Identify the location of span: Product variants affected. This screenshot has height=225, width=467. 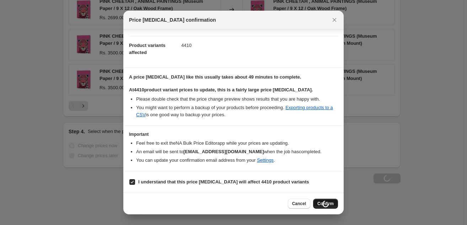
(147, 49).